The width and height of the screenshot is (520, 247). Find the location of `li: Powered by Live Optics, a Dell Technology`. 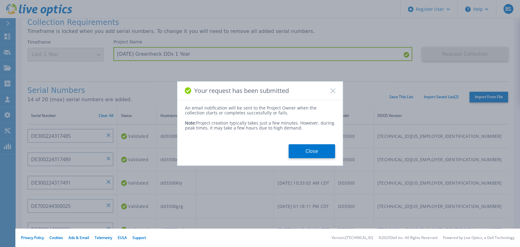

li: Powered by Live Optics, a Dell Technology is located at coordinates (478, 237).